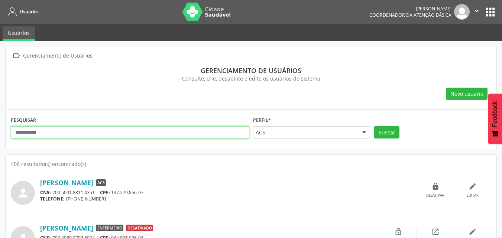  Describe the element at coordinates (473, 196) in the screenshot. I see `div: Editar` at that location.